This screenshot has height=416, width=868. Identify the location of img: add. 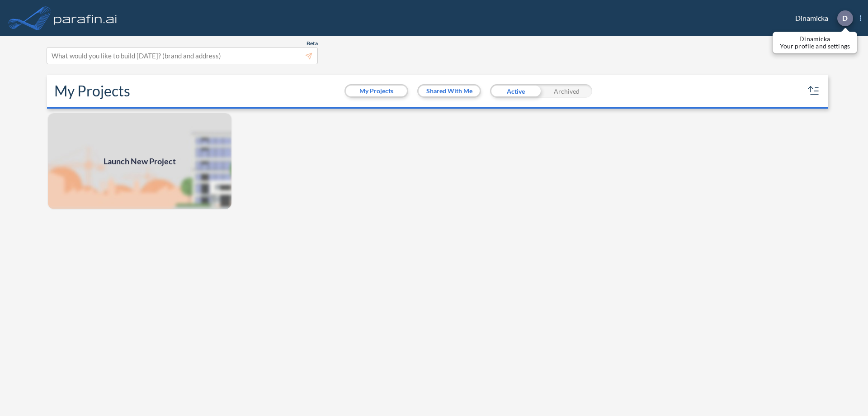
(139, 161).